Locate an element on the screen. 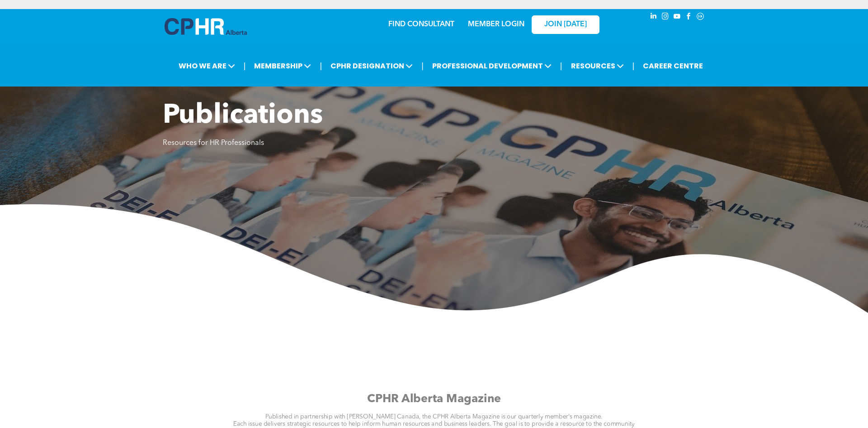 The width and height of the screenshot is (868, 428). a: facebook is located at coordinates (688, 17).